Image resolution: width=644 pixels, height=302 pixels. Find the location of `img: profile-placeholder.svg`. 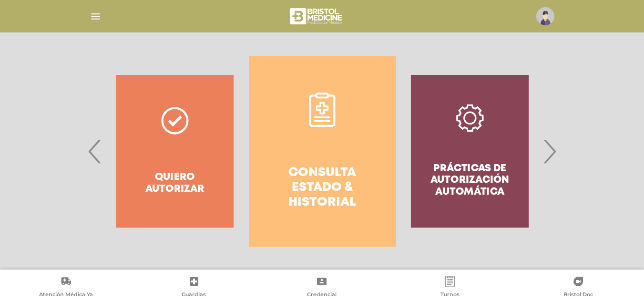

img: profile-placeholder.svg is located at coordinates (545, 16).